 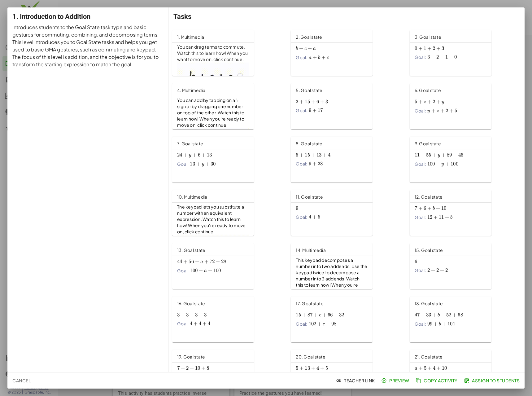 I want to click on span: 72, so click(x=212, y=261).